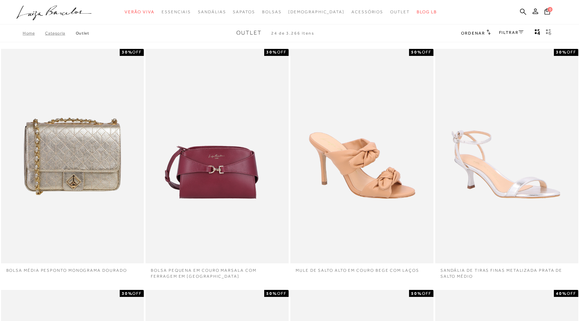 The image size is (579, 321). What do you see at coordinates (362, 268) in the screenshot?
I see `p: MULE DE SALTO ALTO EM COURO BEGE COM LAÇOS` at bounding box center [362, 268].